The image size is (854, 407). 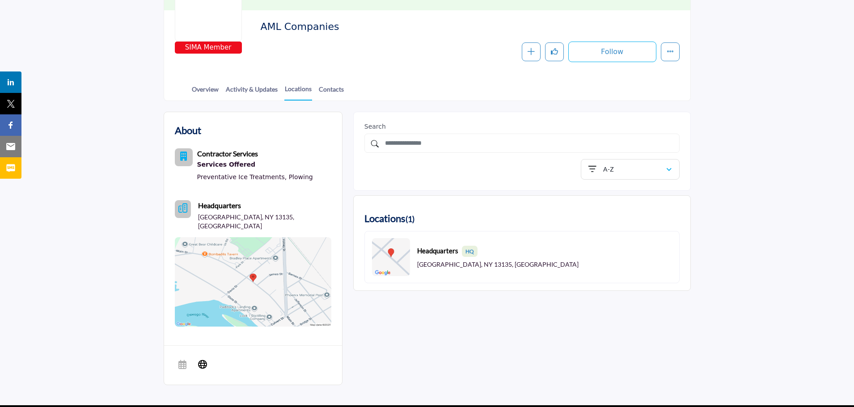 What do you see at coordinates (410, 219) in the screenshot?
I see `span: 1` at bounding box center [410, 219].